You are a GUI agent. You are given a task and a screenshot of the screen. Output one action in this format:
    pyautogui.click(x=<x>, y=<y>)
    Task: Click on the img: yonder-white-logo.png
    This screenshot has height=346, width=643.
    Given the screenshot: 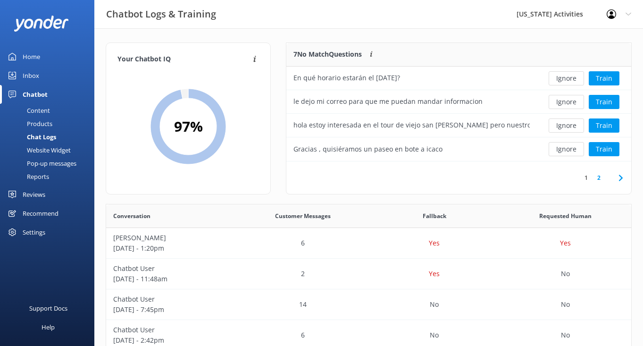 What is the action you would take?
    pyautogui.click(x=41, y=23)
    